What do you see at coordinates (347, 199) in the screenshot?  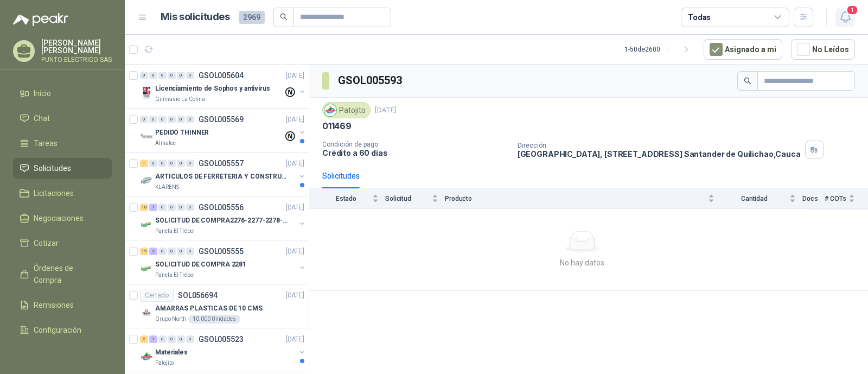 I see `span: Estado` at bounding box center [347, 199].